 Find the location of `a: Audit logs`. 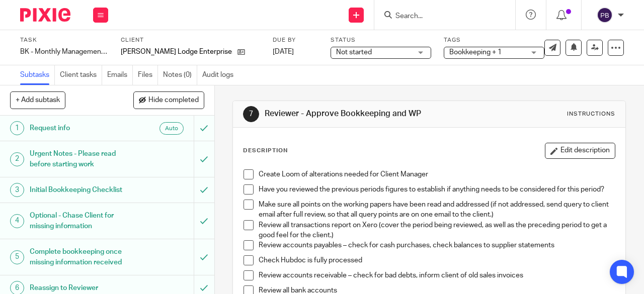

a: Audit logs is located at coordinates (220, 75).